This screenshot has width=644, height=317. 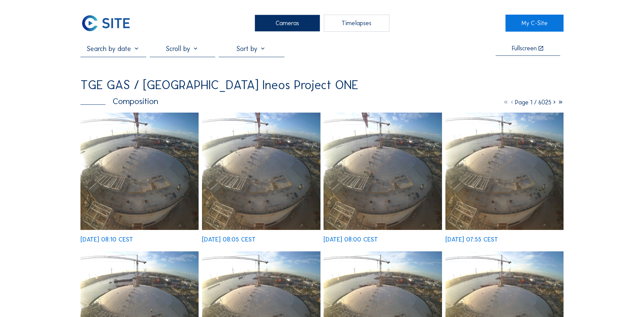 I want to click on img: image_52864789, so click(x=140, y=171).